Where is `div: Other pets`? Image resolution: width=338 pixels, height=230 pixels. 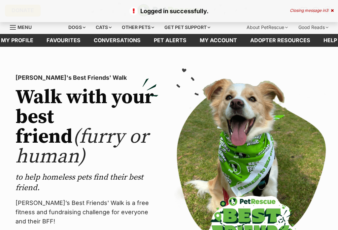 div: Other pets is located at coordinates (138, 27).